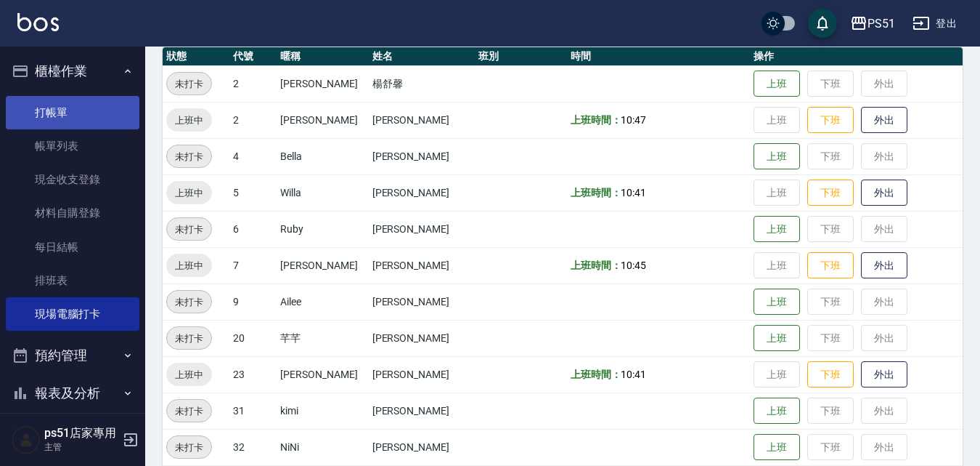 This screenshot has width=980, height=466. Describe the element at coordinates (934, 23) in the screenshot. I see `button: 登出` at that location.